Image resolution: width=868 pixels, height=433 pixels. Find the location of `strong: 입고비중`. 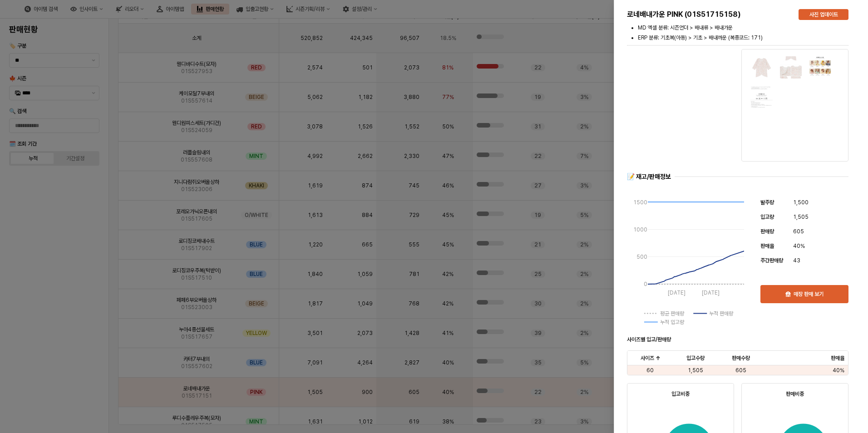

strong: 입고비중 is located at coordinates (680, 394).